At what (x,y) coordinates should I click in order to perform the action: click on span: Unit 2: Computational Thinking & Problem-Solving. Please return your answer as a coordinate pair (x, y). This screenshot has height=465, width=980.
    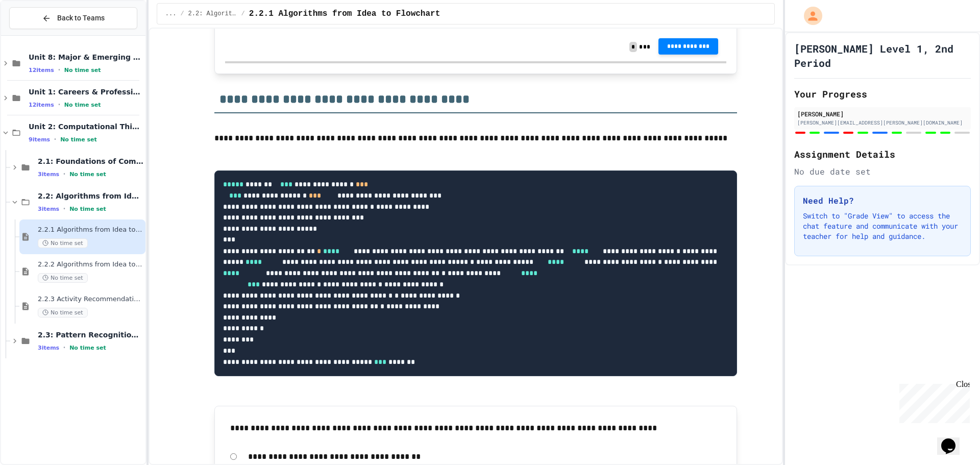
    Looking at the image, I should click on (86, 127).